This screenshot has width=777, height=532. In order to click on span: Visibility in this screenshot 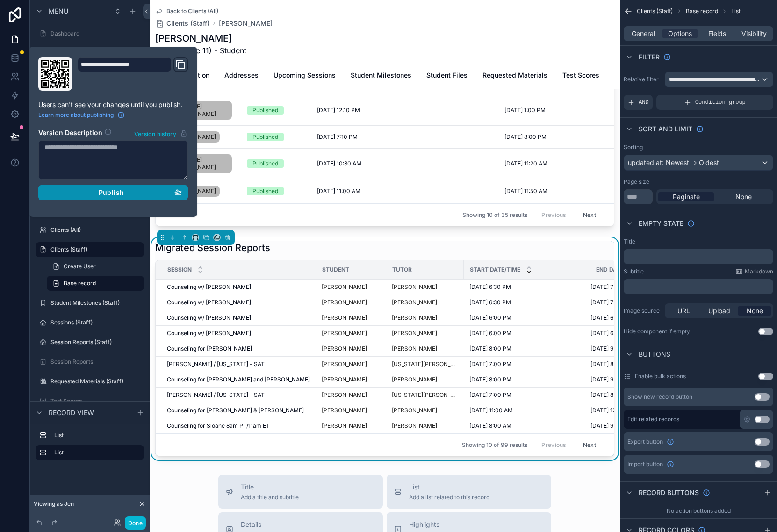, I will do `click(754, 34)`.